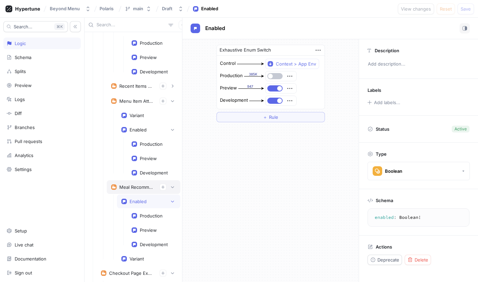  What do you see at coordinates (20, 43) in the screenshot?
I see `div: Logic` at bounding box center [20, 43].